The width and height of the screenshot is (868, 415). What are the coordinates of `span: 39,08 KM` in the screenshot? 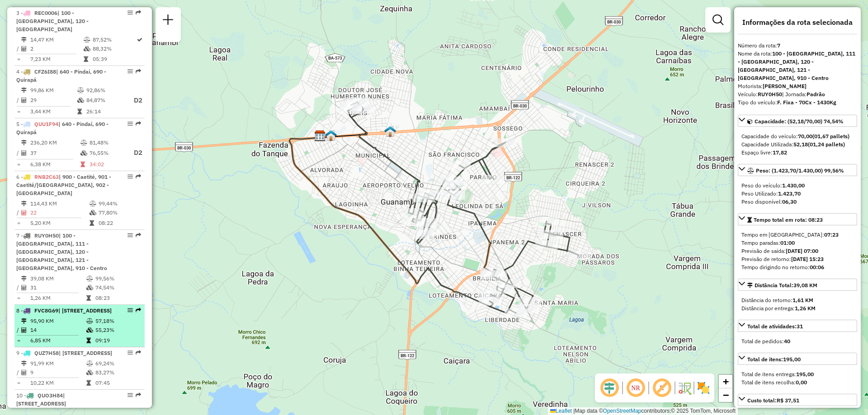 It's located at (805, 285).